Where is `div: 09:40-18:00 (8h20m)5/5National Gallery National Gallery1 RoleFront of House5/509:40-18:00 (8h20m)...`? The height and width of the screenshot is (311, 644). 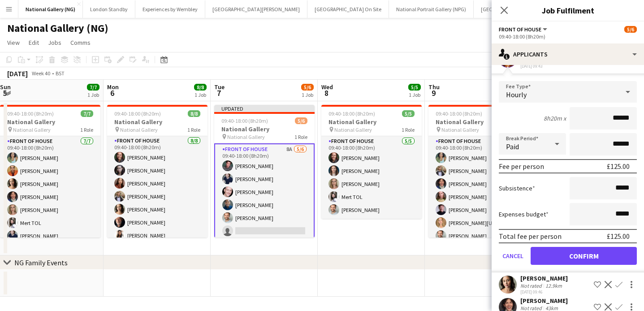
div: 09:40-18:00 (8h20m)5/5National Gallery National Gallery1 RoleFront of House5/509:40-18:00 (8h20m)... is located at coordinates (371, 162).